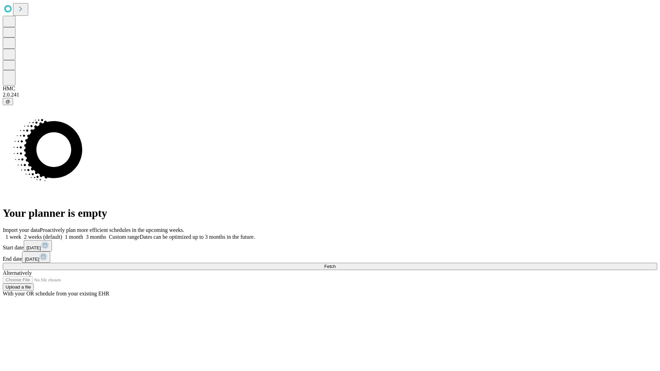 The image size is (660, 371). Describe the element at coordinates (13, 237) in the screenshot. I see `span: 1 week` at that location.